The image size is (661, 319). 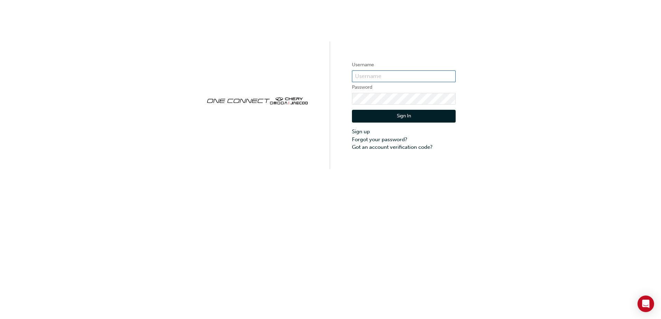 What do you see at coordinates (404, 87) in the screenshot?
I see `label: Password` at bounding box center [404, 87].